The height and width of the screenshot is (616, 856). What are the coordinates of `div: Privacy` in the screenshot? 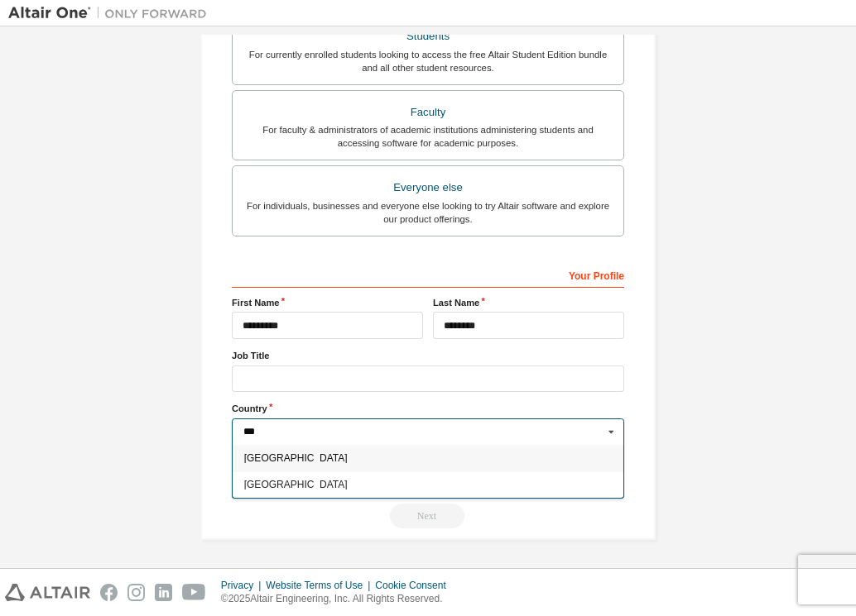 It's located at (244, 585).